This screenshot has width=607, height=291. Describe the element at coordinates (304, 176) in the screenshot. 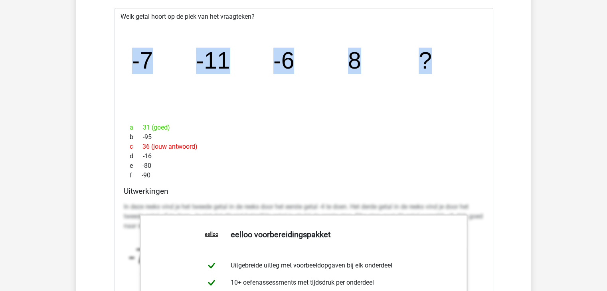

I see `div: -90` at that location.